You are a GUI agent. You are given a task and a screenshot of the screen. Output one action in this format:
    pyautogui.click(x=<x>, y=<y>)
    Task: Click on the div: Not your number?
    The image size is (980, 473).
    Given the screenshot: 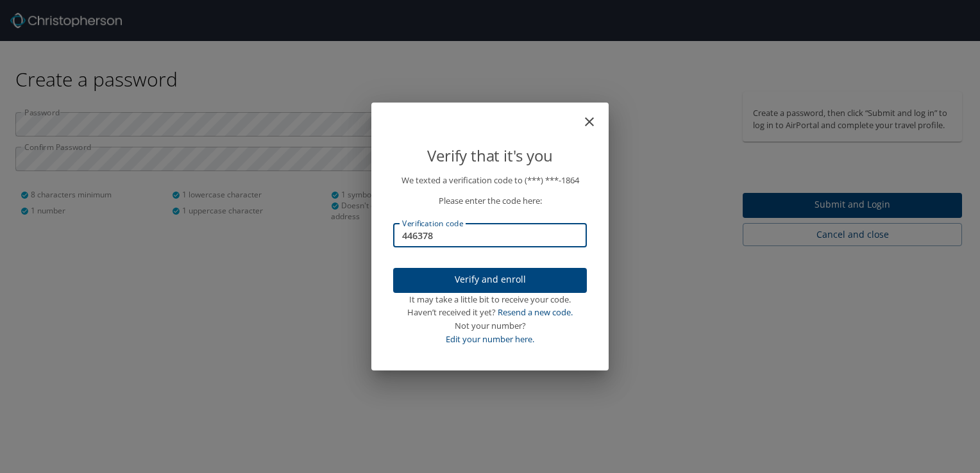 What is the action you would take?
    pyautogui.click(x=490, y=326)
    